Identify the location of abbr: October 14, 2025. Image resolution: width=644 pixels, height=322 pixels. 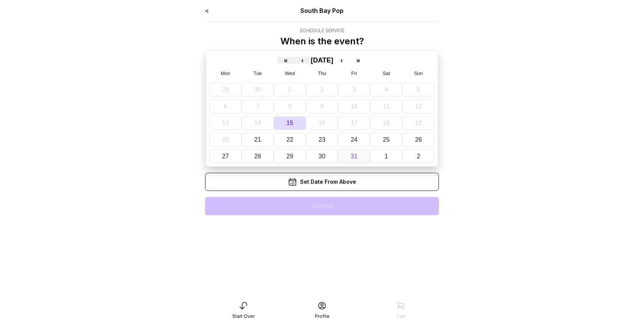
(257, 123).